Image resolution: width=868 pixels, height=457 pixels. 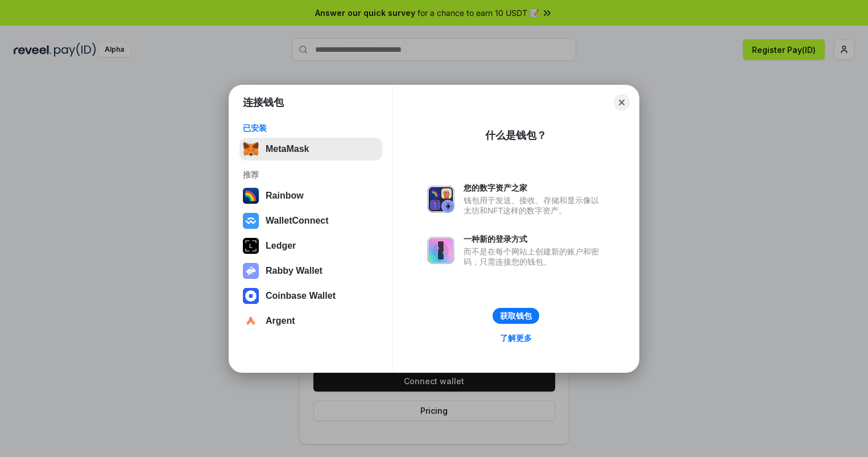 What do you see at coordinates (534, 188) in the screenshot?
I see `div: 您的数字资产之家` at bounding box center [534, 188].